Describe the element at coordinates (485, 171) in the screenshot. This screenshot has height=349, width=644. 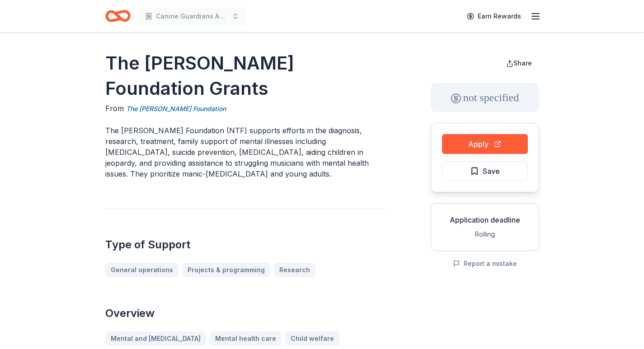
I see `button: Save` at that location.